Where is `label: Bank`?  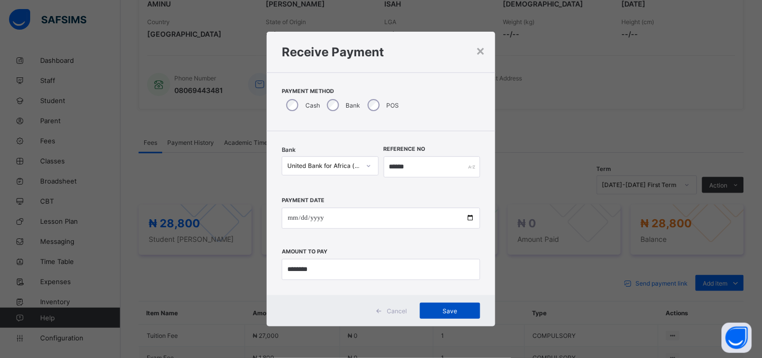 label: Bank is located at coordinates (353, 105).